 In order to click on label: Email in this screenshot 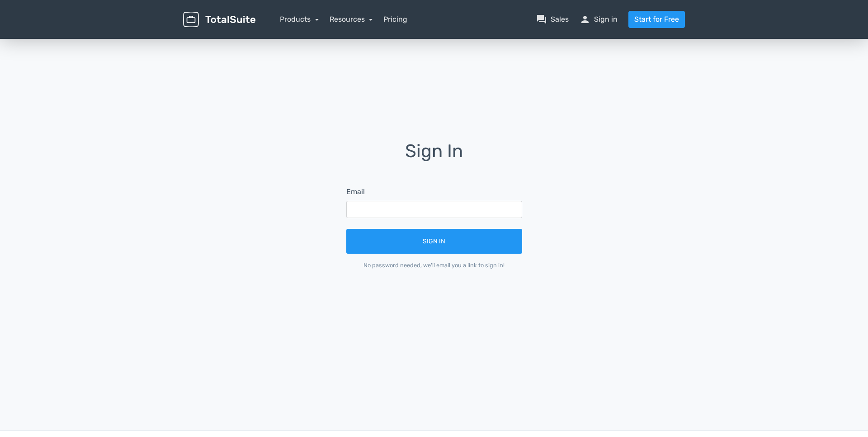, I will do `click(355, 192)`.